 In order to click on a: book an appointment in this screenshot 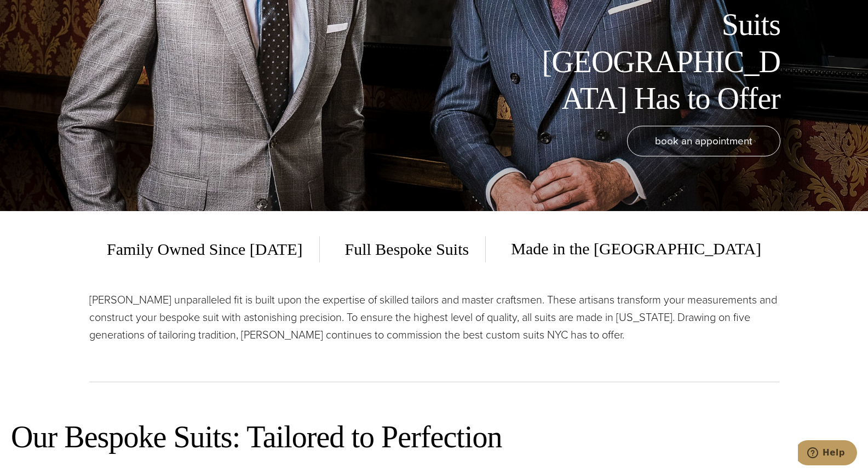, I will do `click(703, 141)`.